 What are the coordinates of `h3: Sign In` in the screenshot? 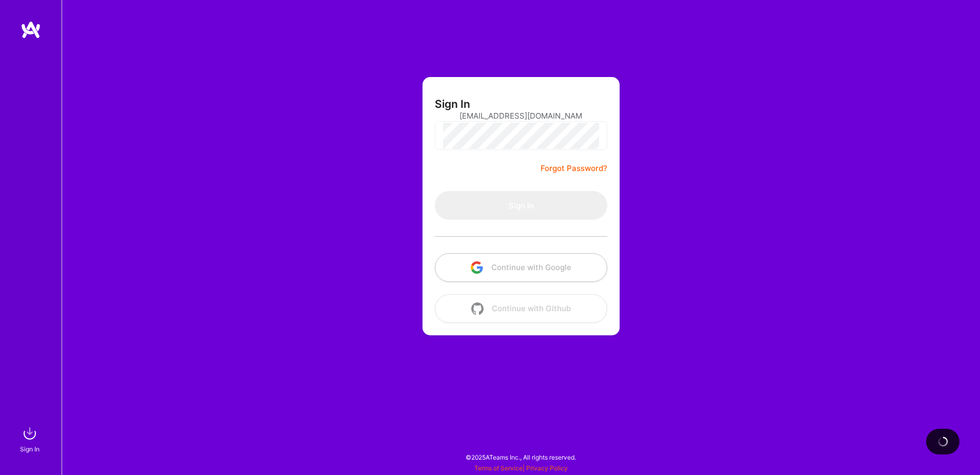 It's located at (452, 104).